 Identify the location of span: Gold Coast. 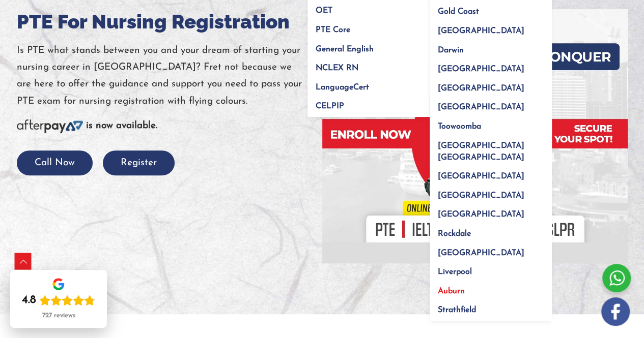
(458, 11).